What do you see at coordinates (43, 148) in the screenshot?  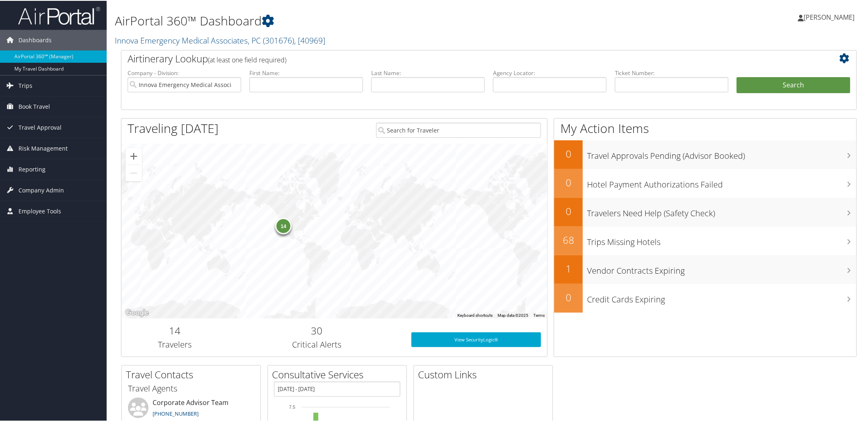 I see `span: Risk Management` at bounding box center [43, 148].